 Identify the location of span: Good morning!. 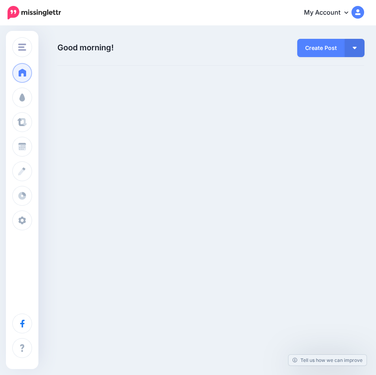
(86, 48).